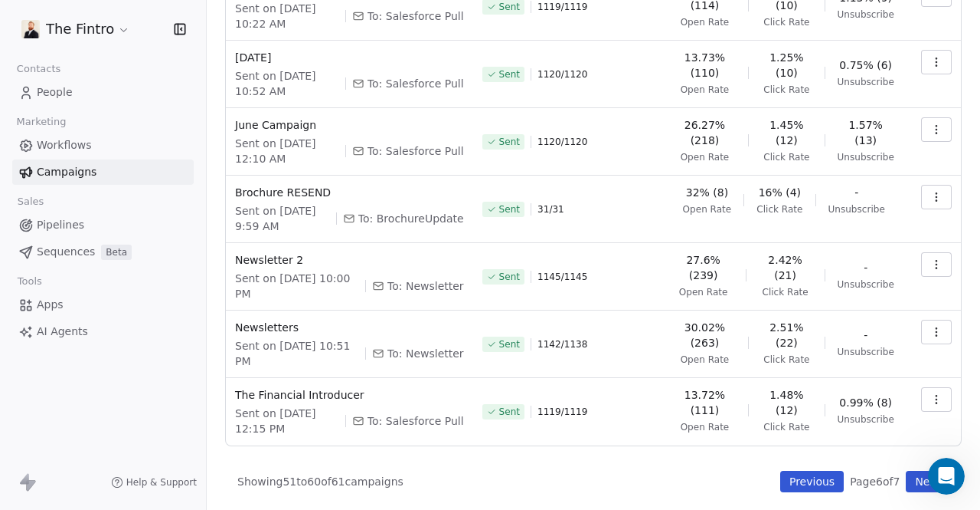 This screenshot has width=980, height=510. I want to click on span: To: Newsletter, so click(426, 286).